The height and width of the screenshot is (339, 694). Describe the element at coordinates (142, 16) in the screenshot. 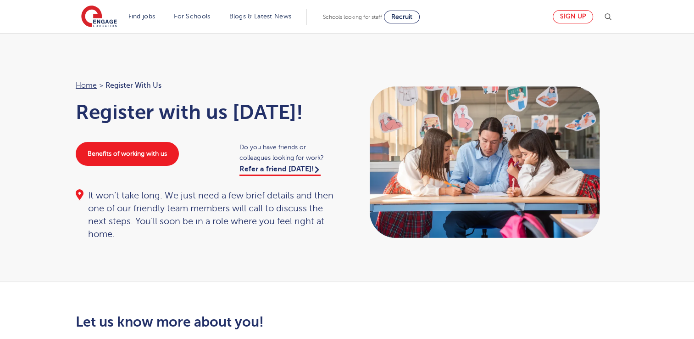

I see `a: Find jobs` at that location.